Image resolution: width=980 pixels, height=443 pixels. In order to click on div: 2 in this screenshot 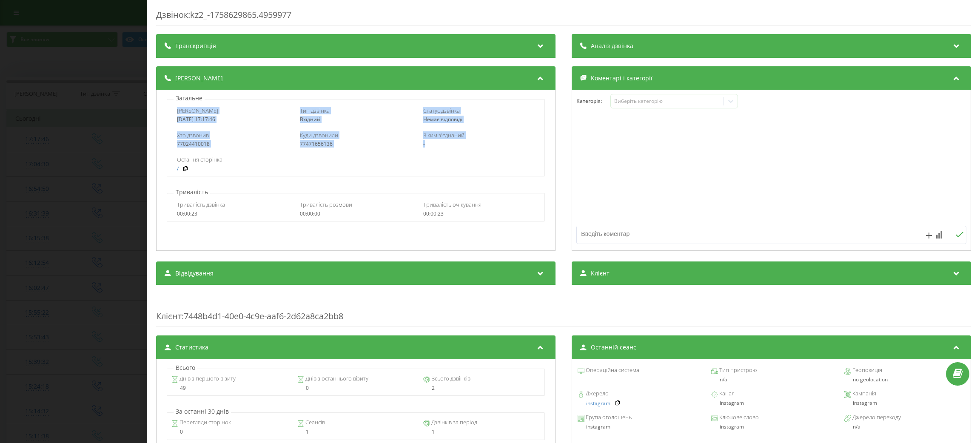, I will do `click(481, 389)`.